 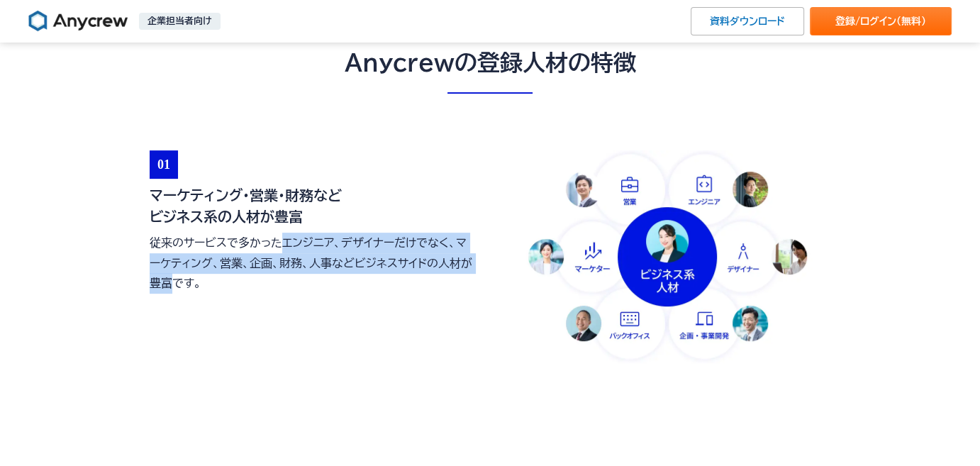 I want to click on p: 従来のサービスで多かったエンジニア、デザイナーだけでなく、マーケティング、営業、企画、財務、人事などビジネスサイドの人材が豊富です。, so click(x=313, y=263).